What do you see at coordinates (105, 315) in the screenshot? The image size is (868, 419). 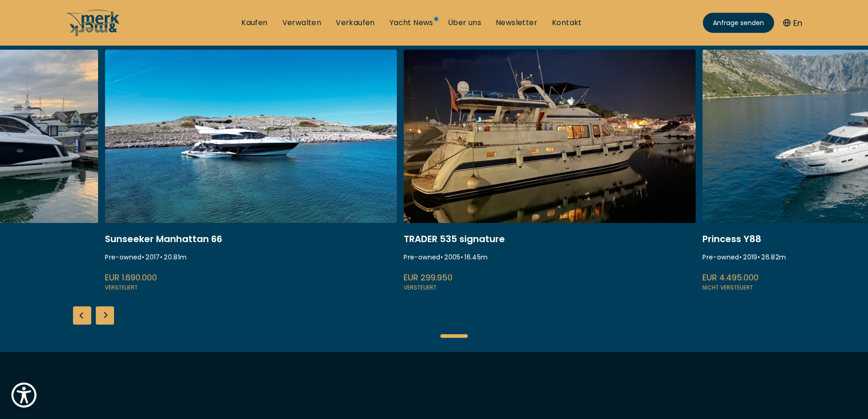 I see `div: Next slide` at bounding box center [105, 315].